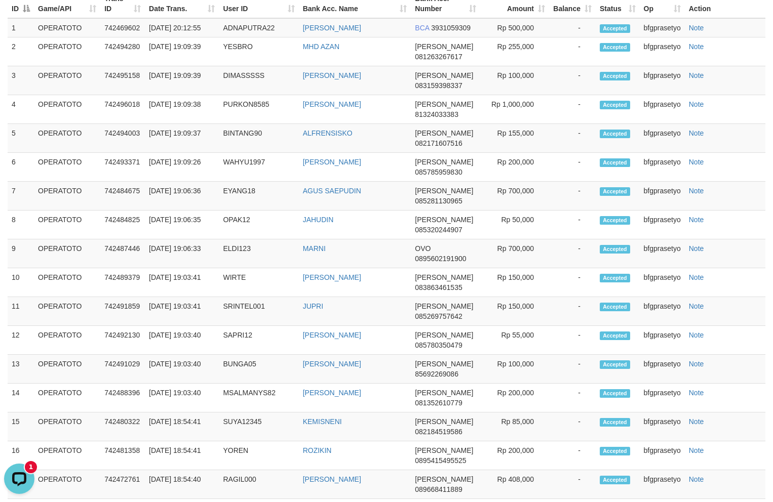  I want to click on td: 742481358, so click(123, 456).